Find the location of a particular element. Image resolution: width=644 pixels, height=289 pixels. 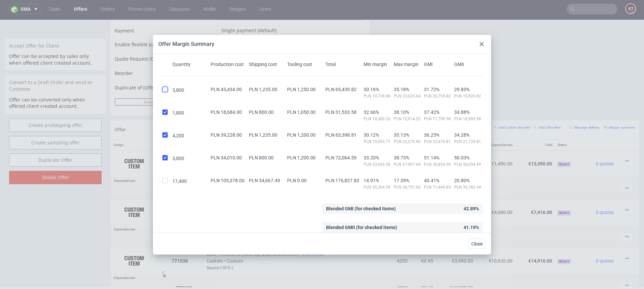

span: 38.10% is located at coordinates (407, 112).